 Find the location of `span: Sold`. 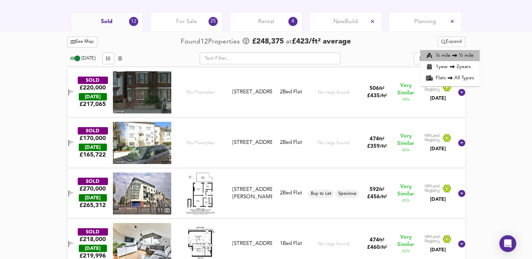

span: Sold is located at coordinates (107, 22).